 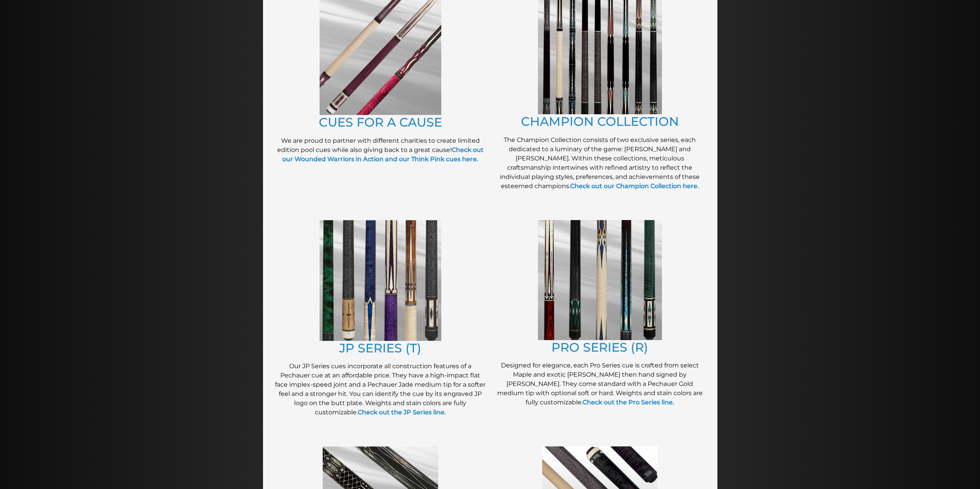 What do you see at coordinates (634, 186) in the screenshot?
I see `a: Check out our Champion Collection here` at bounding box center [634, 186].